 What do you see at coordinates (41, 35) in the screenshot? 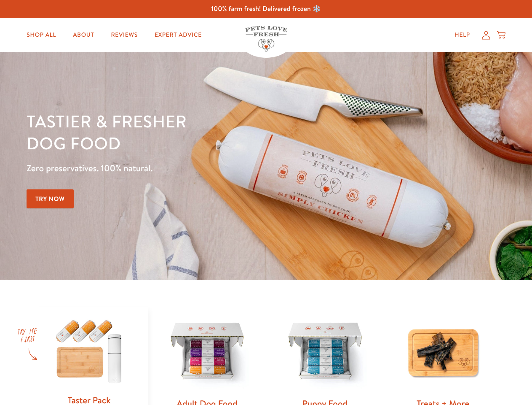
I see `a: Shop All` at bounding box center [41, 35].